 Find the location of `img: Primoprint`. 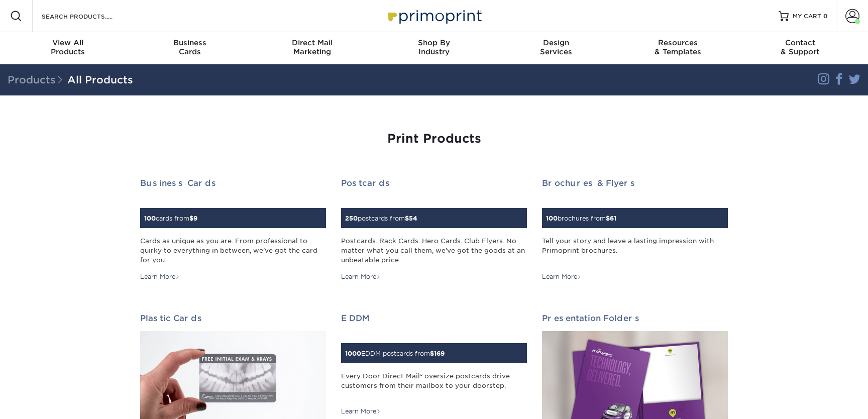

img: Primoprint is located at coordinates (434, 16).